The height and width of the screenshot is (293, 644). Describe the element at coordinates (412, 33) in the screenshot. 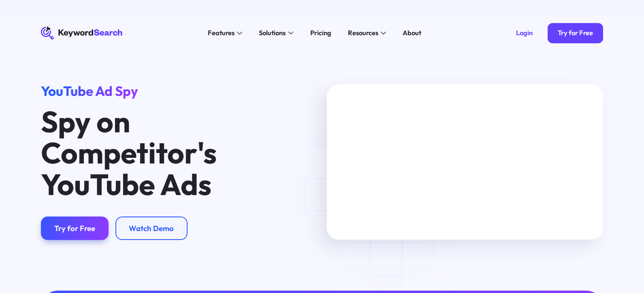

I see `a: About` at that location.